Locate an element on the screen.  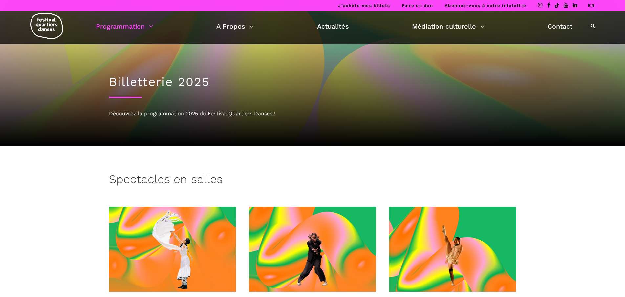
a: J’achète mes billets is located at coordinates (364, 5).